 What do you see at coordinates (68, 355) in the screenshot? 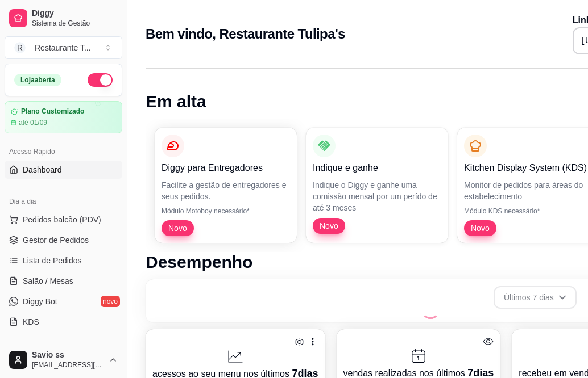
I see `span: Savio ss` at bounding box center [68, 355].